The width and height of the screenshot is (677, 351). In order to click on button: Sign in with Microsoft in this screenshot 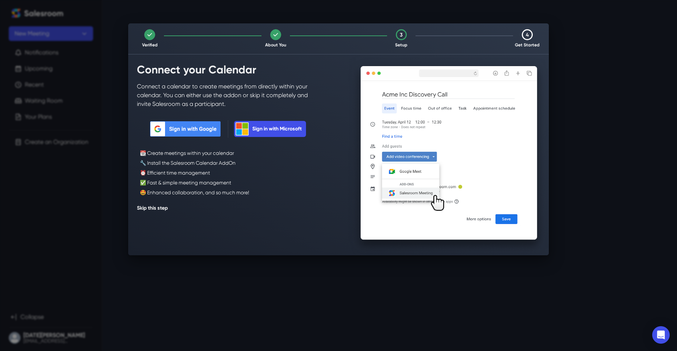, I will do `click(270, 129)`.